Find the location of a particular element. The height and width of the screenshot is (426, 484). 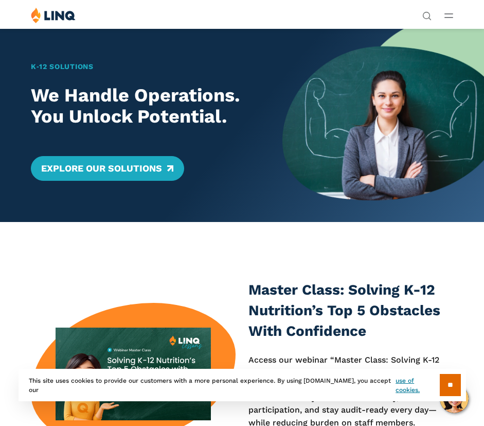

img: Home Banner is located at coordinates (383, 125).